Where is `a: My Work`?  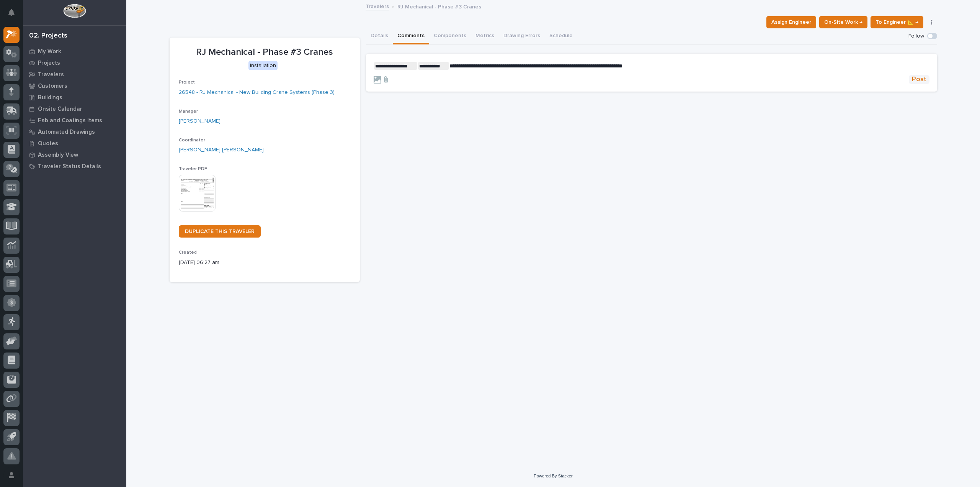
a: My Work is located at coordinates (74, 51).